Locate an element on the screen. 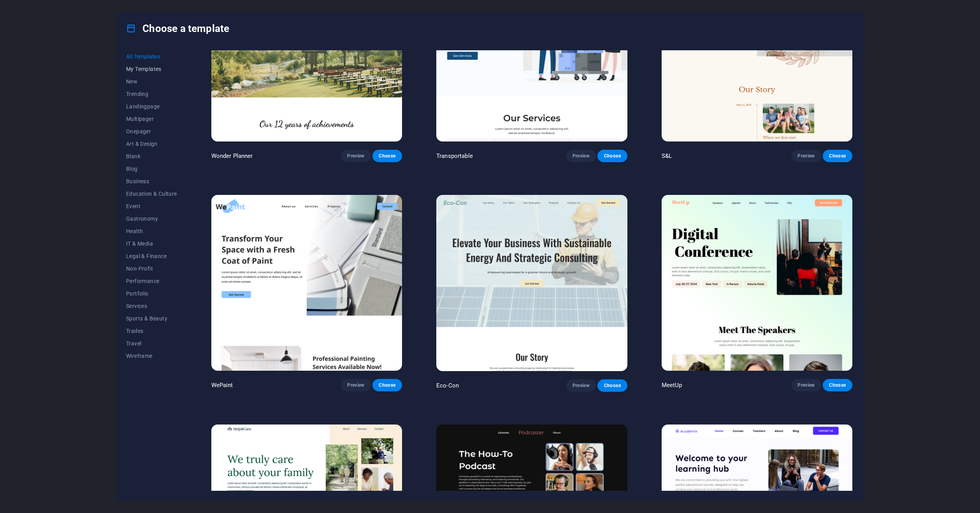  button: Onepager is located at coordinates (151, 131).